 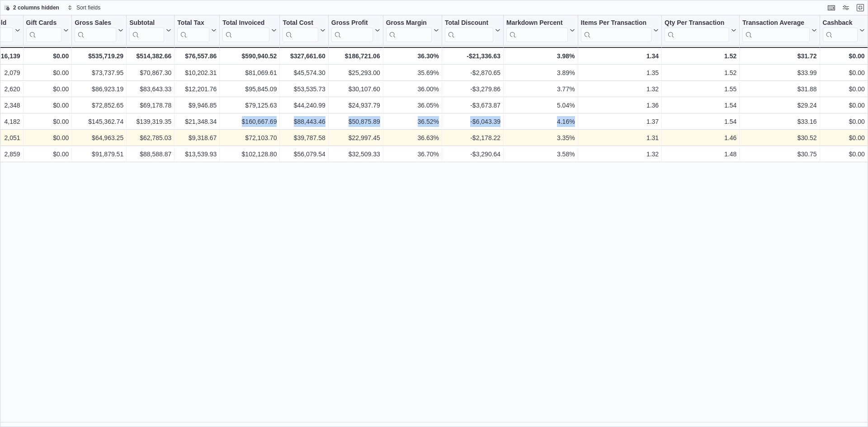 What do you see at coordinates (83, 8) in the screenshot?
I see `button: Sort fields` at bounding box center [83, 8].